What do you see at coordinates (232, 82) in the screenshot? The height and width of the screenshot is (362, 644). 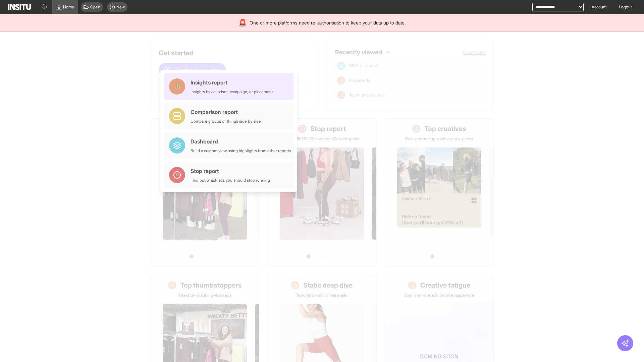 I see `div: Insights report` at bounding box center [232, 82].